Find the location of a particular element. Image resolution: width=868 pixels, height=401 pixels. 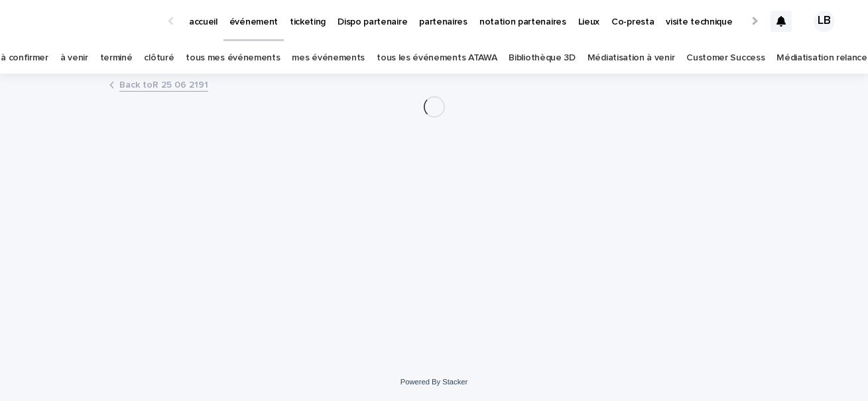

img: Ls34BcGeRexTGTNfXpUC is located at coordinates (91, 22).